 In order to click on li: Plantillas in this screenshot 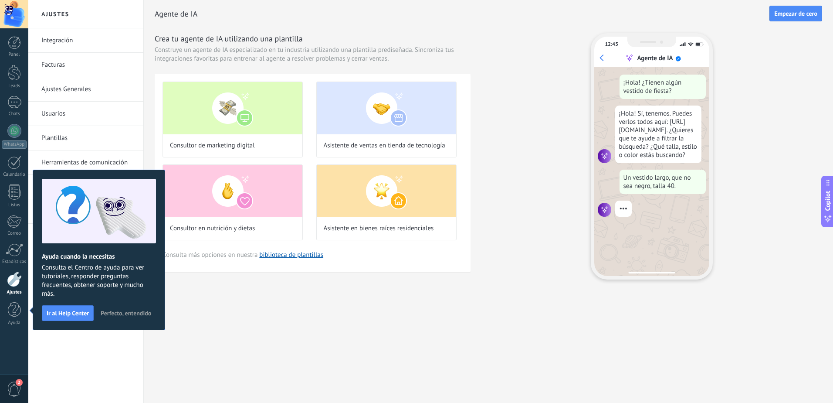, I will do `click(86, 138)`.